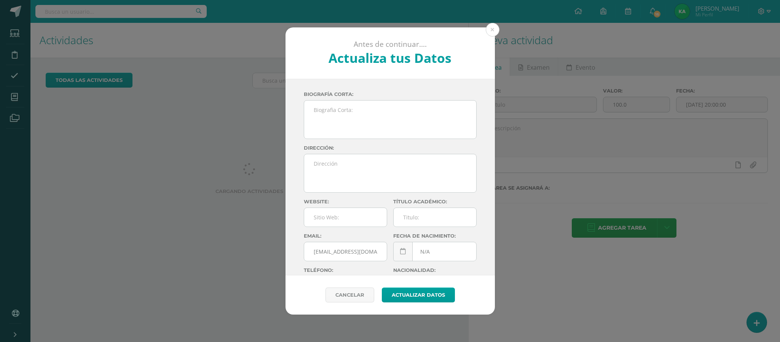 The width and height of the screenshot is (780, 342). What do you see at coordinates (435, 201) in the screenshot?
I see `label: Título académico:` at bounding box center [435, 201].